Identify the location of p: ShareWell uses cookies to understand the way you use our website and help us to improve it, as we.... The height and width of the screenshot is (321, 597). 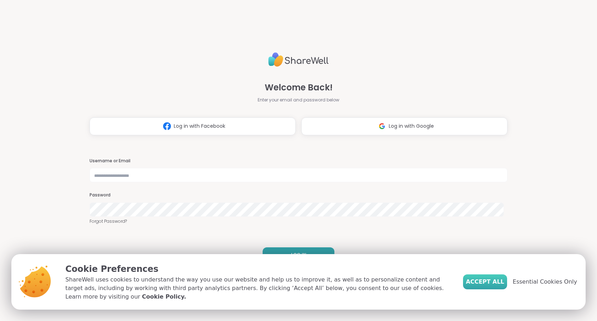
(259, 288).